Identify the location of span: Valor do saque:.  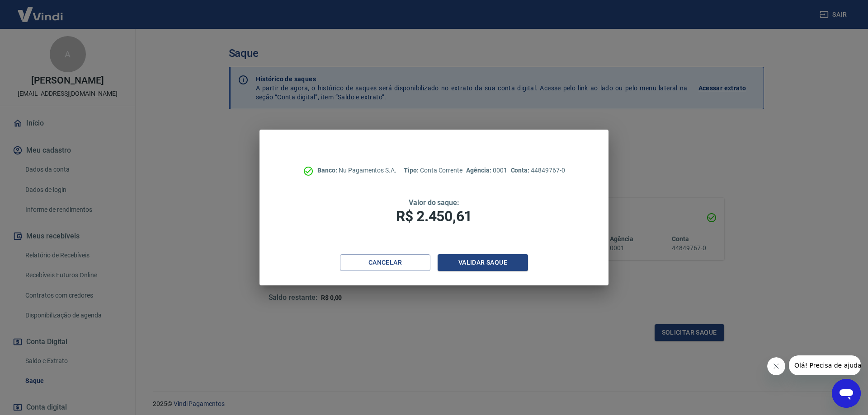
(434, 202).